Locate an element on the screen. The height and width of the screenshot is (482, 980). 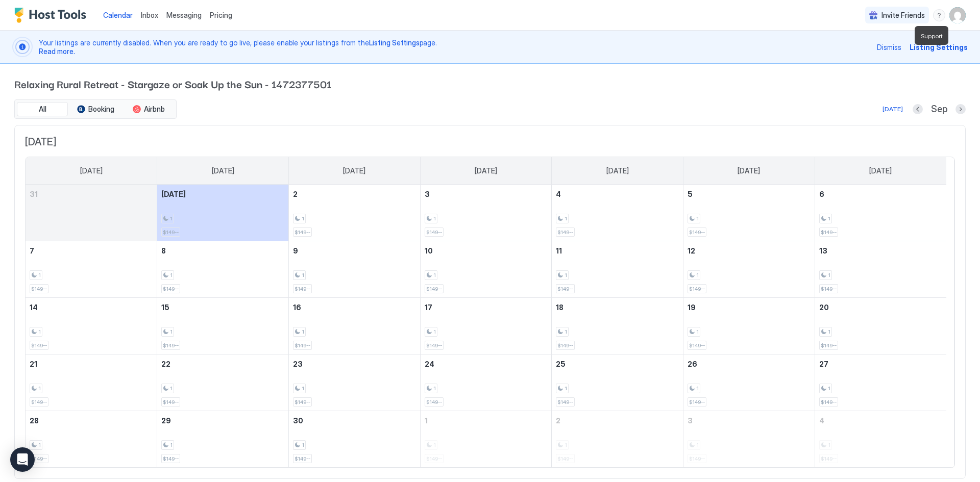
span: 6 is located at coordinates (821, 194).